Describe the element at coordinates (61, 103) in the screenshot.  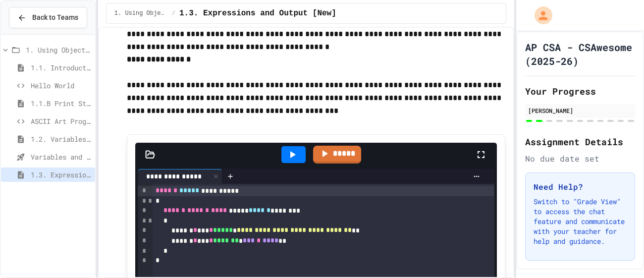
I see `span: 1.1.B Print Statements` at that location.